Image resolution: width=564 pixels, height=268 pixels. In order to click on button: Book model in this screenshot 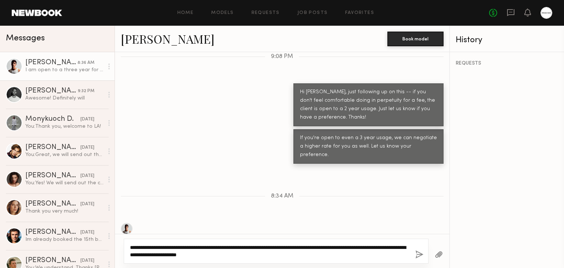, I will do `click(415, 39)`.